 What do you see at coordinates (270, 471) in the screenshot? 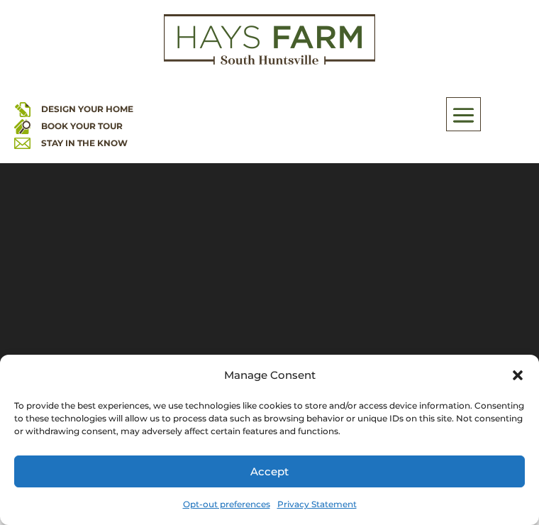
I see `button: Accept` at bounding box center [270, 471].